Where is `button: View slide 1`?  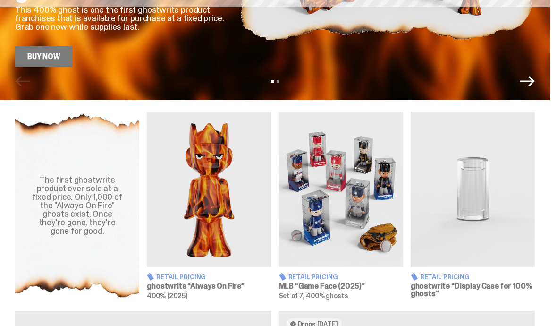
button: View slide 1 is located at coordinates (272, 81).